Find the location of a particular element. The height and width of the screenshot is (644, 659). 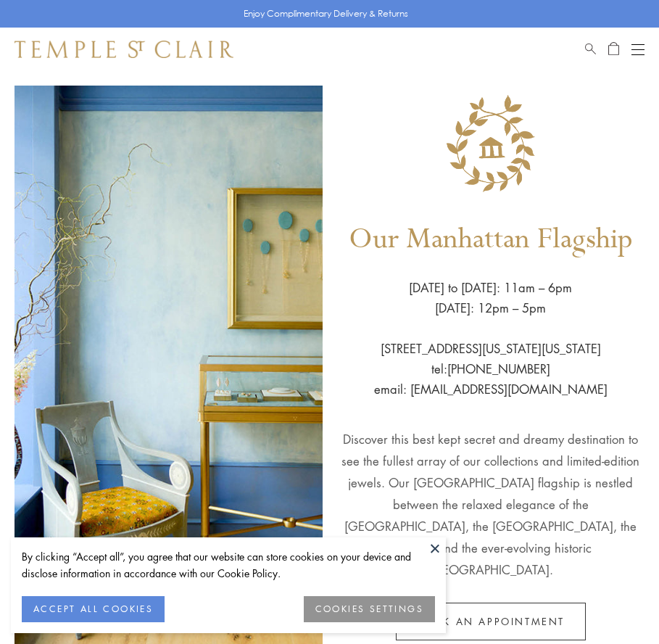

button: ACCEPT ALL COOKIES is located at coordinates (93, 609).